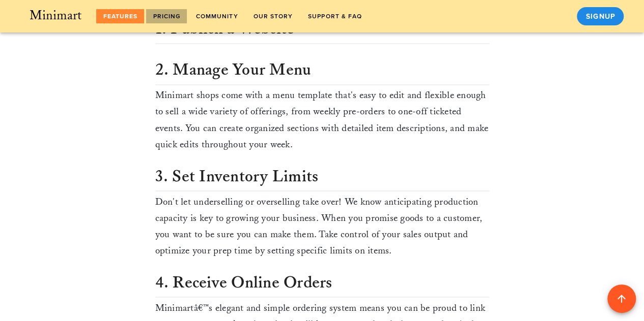 The height and width of the screenshot is (321, 644). Describe the element at coordinates (55, 15) in the screenshot. I see `span: Minimart` at that location.